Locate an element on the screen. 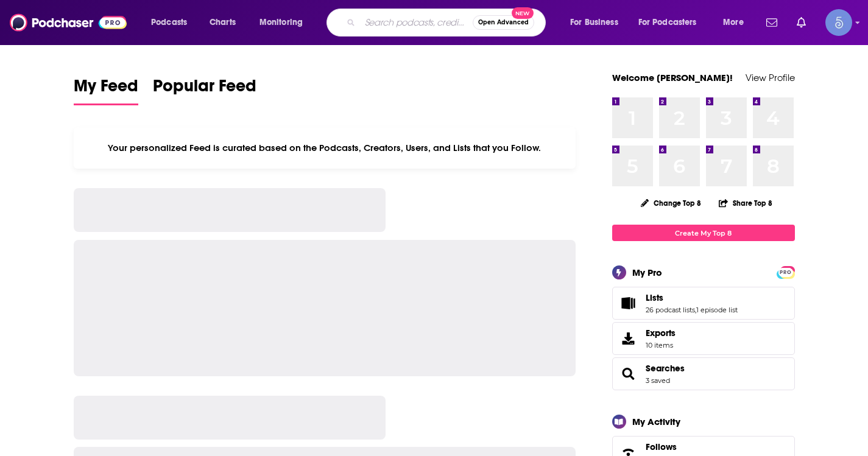  button: Show profile menu is located at coordinates (839, 23).